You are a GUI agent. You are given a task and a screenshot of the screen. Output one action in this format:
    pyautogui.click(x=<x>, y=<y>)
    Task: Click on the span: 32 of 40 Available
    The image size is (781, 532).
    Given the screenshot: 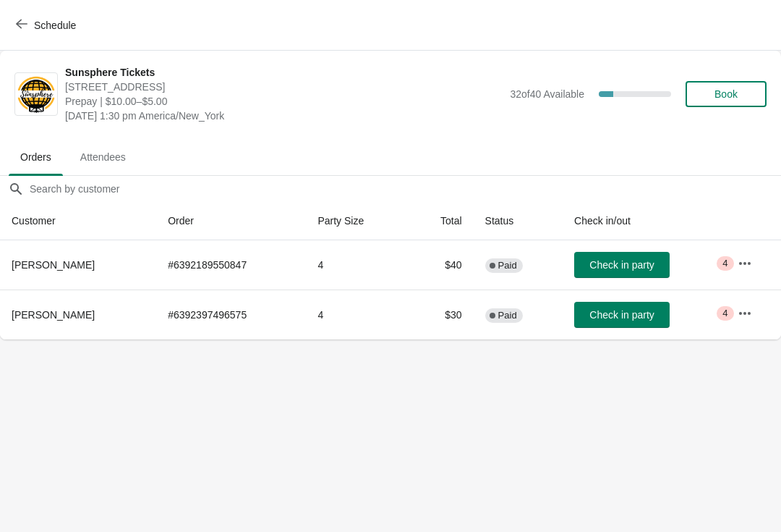 What is the action you would take?
    pyautogui.click(x=547, y=94)
    